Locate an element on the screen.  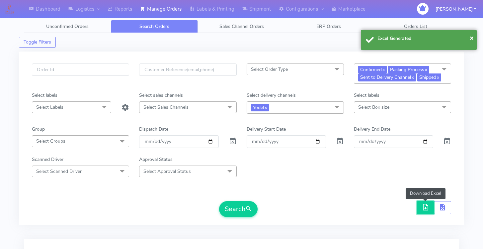
label: Scanned Driver is located at coordinates (48, 159).